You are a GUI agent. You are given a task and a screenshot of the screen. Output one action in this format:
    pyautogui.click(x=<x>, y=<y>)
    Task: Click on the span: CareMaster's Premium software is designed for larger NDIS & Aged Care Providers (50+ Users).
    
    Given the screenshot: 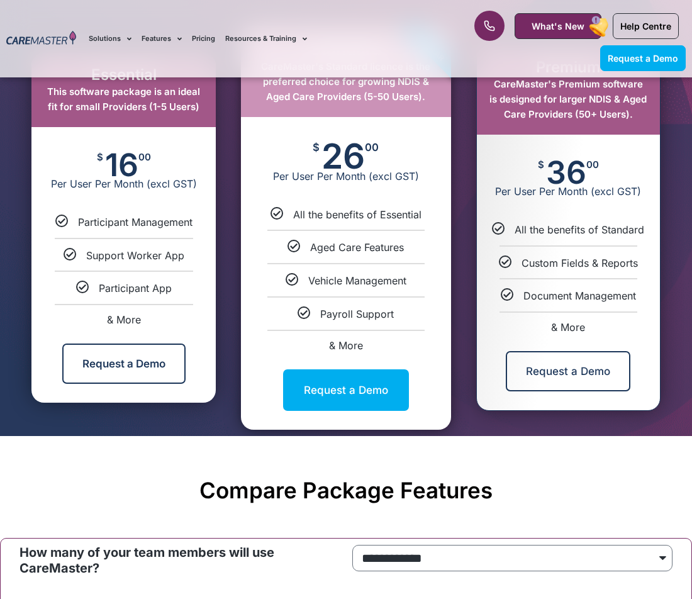 What is the action you would take?
    pyautogui.click(x=568, y=99)
    